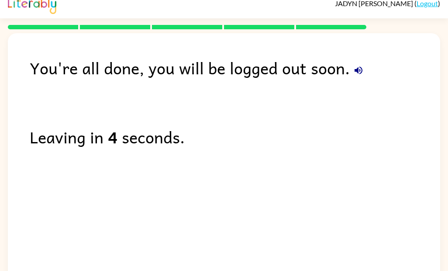 Image resolution: width=448 pixels, height=271 pixels. Describe the element at coordinates (235, 68) in the screenshot. I see `div: You're all done, you will be logged out soon.` at that location.